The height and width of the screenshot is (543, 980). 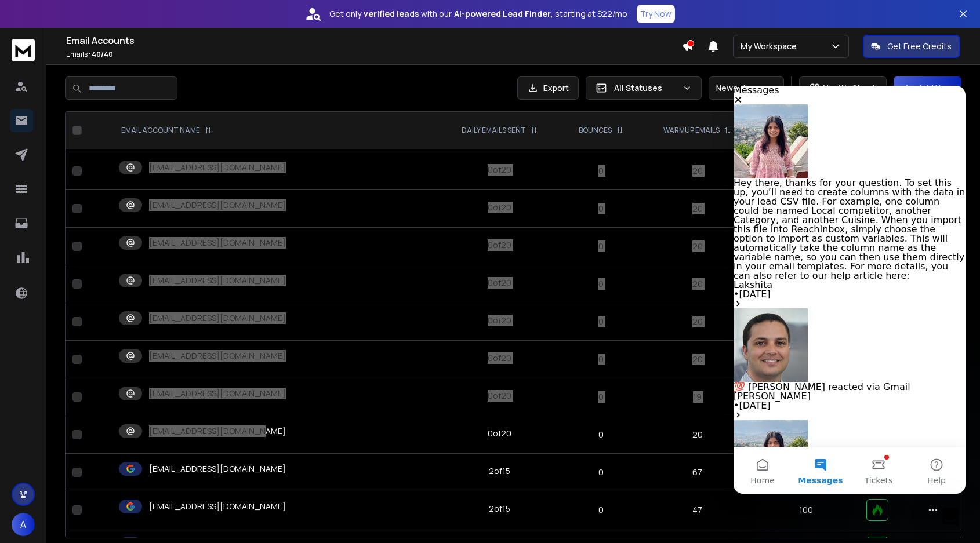 What do you see at coordinates (14, 21) in the screenshot?
I see `div: Close Intercom Messenger` at bounding box center [14, 21].